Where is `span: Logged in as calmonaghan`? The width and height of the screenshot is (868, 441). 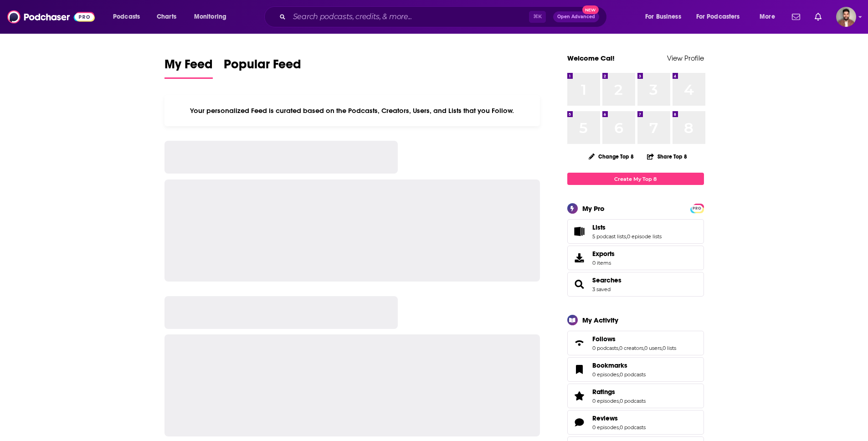
span: Logged in as calmonaghan is located at coordinates (846, 17).